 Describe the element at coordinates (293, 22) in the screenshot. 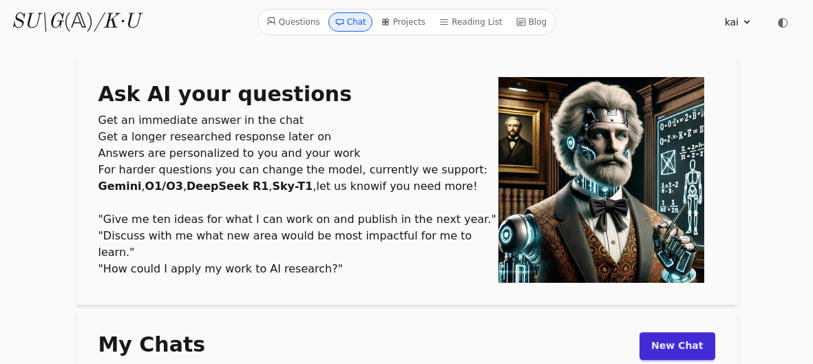

I see `a: Questions` at that location.